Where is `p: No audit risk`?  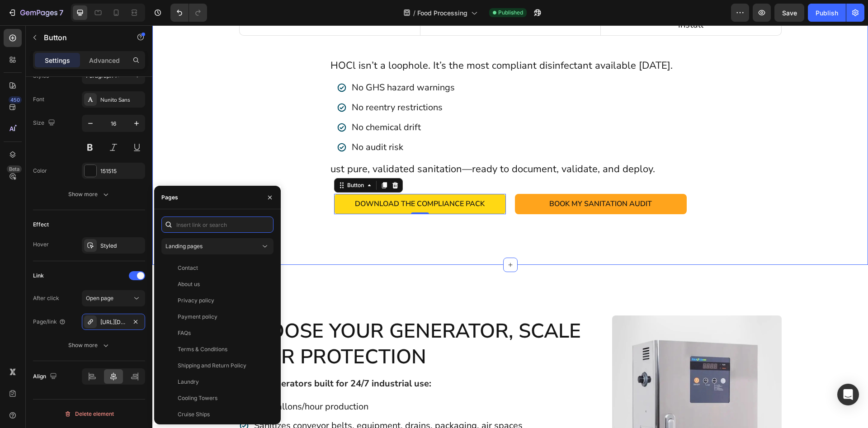
p: No audit risk is located at coordinates (251, 122).